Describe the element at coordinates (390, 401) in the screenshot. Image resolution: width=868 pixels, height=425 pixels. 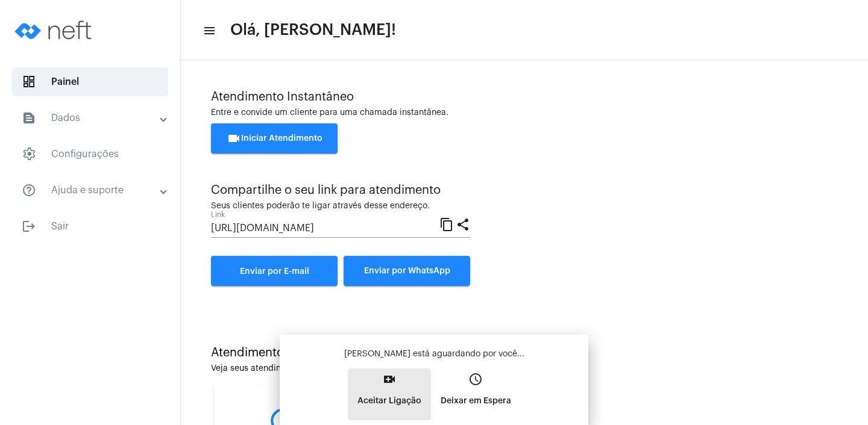
I see `p: Aceitar Ligação` at that location.